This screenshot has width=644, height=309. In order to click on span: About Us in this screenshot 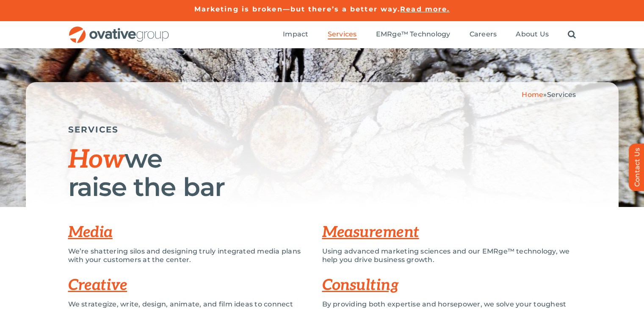, I will do `click(532, 34)`.